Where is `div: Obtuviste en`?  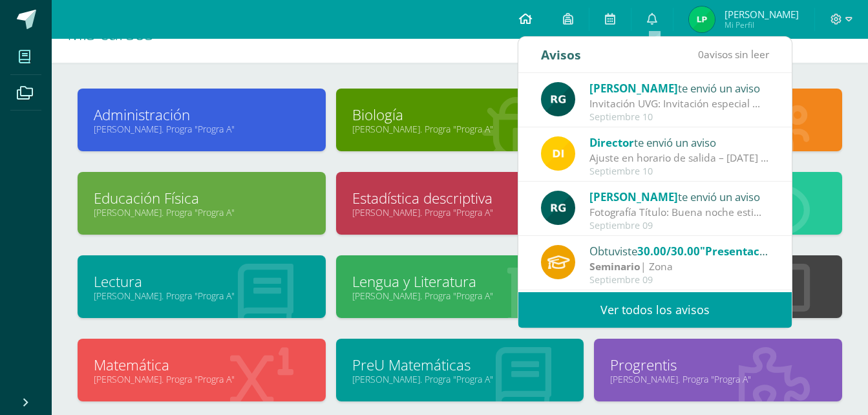
div: Obtuviste en is located at coordinates (679, 251).